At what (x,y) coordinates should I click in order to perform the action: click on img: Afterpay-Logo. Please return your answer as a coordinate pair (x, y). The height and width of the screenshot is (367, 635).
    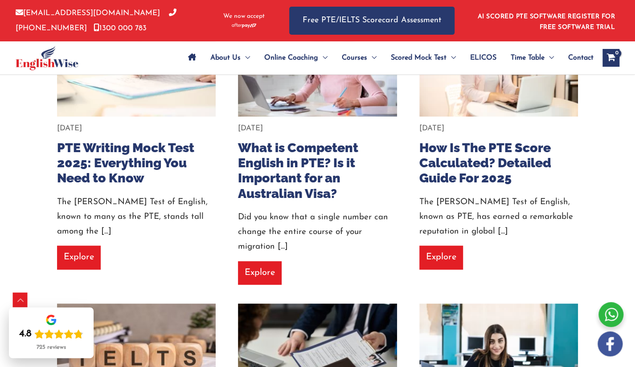
    Looking at the image, I should click on (244, 25).